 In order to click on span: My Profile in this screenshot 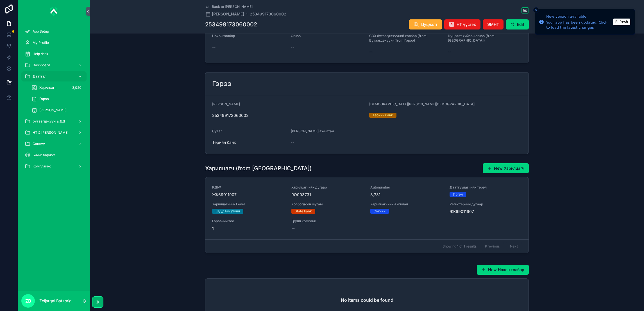, I will do `click(41, 43)`.